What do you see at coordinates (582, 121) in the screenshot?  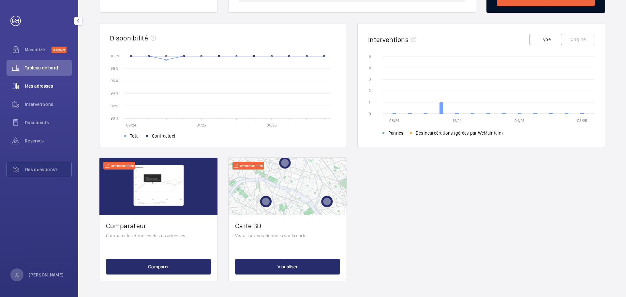 I see `text: 08/25` at bounding box center [582, 121].